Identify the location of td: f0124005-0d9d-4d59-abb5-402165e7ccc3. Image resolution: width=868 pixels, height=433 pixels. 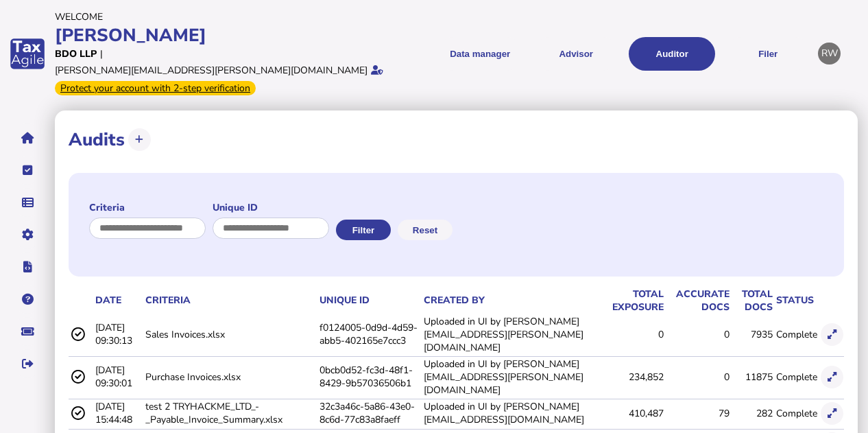
(369, 334).